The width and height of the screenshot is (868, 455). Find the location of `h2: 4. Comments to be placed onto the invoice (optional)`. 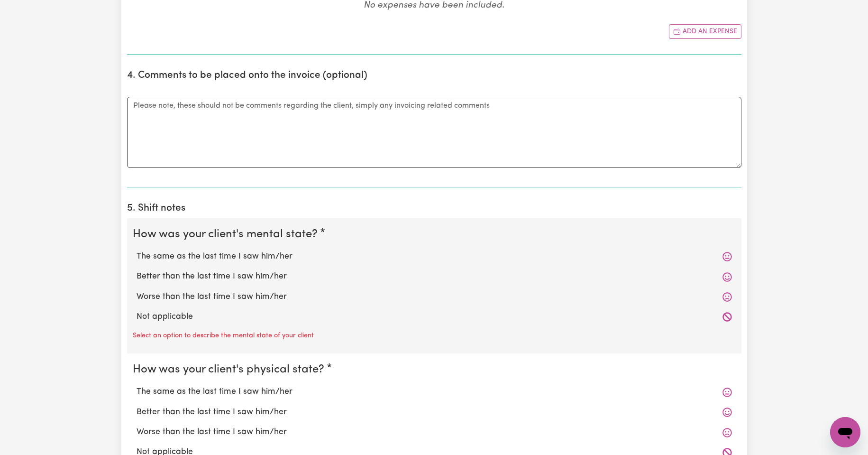

h2: 4. Comments to be placed onto the invoice (optional) is located at coordinates (434, 76).